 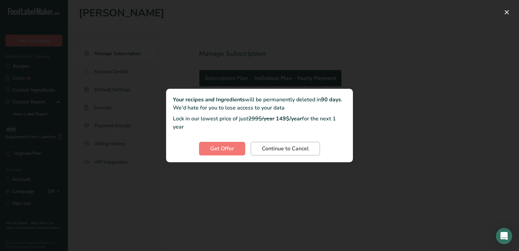 I want to click on div: will be permanently deleted in . We'd hate for you to lose access to your data, so click(x=259, y=104).